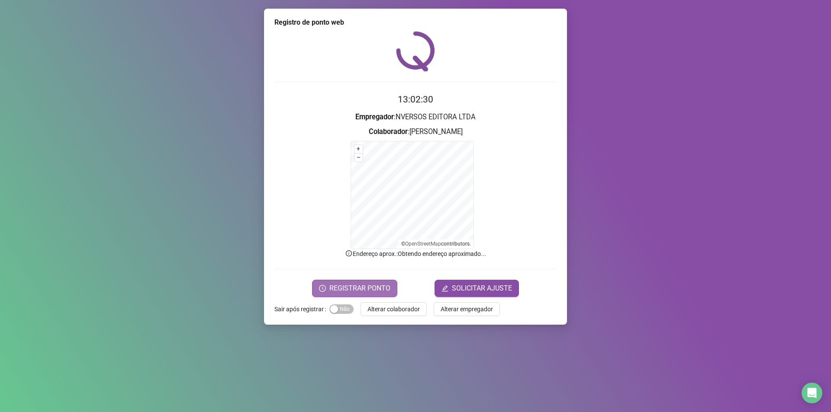 The width and height of the screenshot is (831, 412). Describe the element at coordinates (354, 289) in the screenshot. I see `button: REGISTRAR PONTO` at that location.